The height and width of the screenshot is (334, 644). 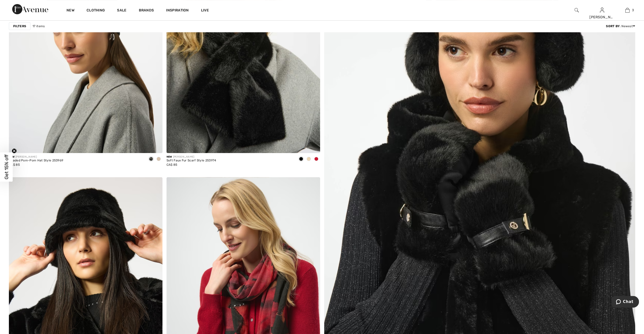 What do you see at coordinates (71, 11) in the screenshot?
I see `a: New` at bounding box center [71, 11].